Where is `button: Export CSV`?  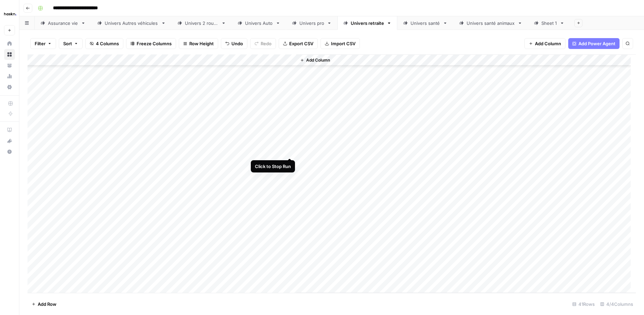 button: Export CSV is located at coordinates (298, 43).